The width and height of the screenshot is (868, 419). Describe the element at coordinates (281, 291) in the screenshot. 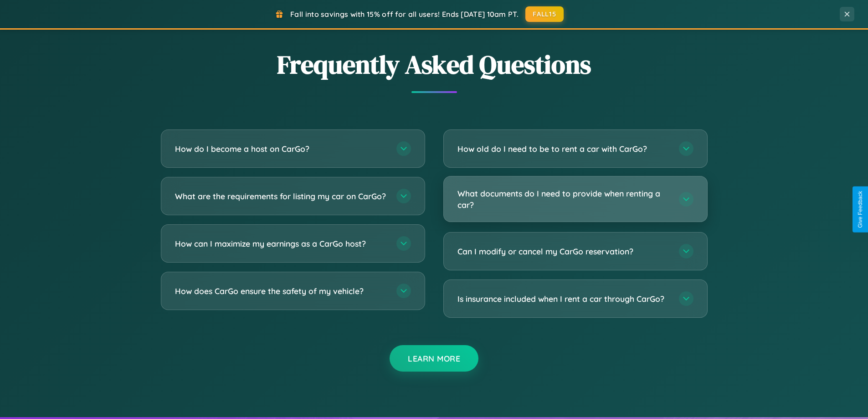

I see `h3: How does CarGo ensure the safety of my vehicle?` at that location.